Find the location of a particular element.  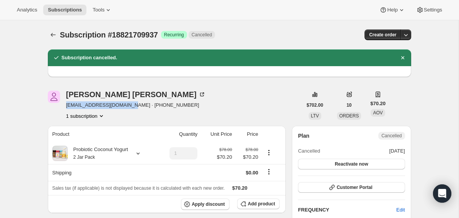

th: Shipping is located at coordinates (103, 173).